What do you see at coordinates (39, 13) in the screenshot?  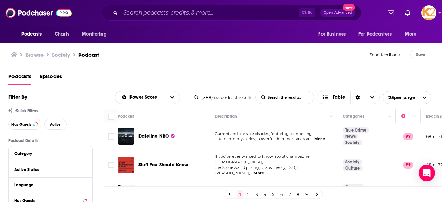 I see `img: Podchaser - Follow, Share and Rate Podcasts` at bounding box center [39, 13].